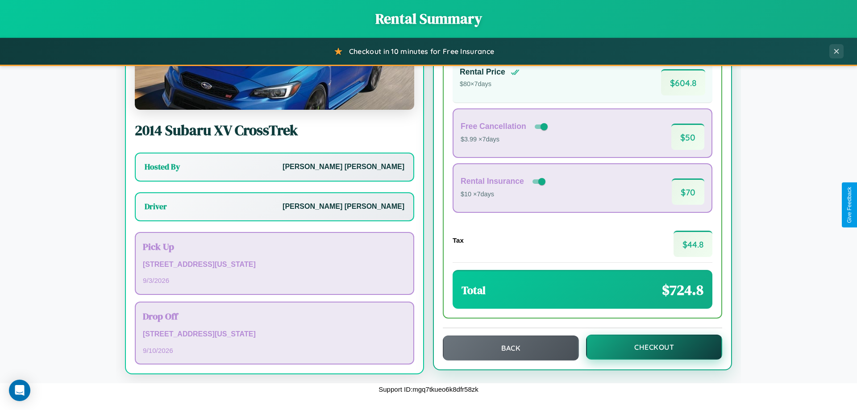  I want to click on p: $3.99 × 7 days, so click(505, 140).